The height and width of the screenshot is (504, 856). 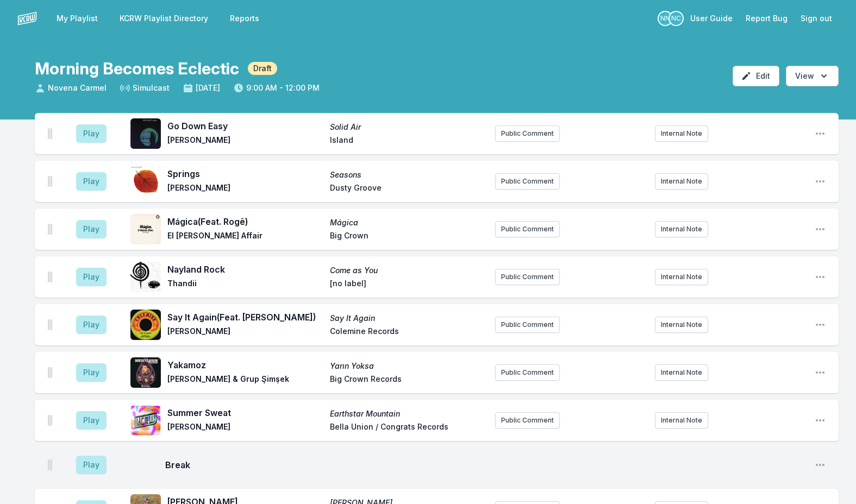 What do you see at coordinates (245, 365) in the screenshot?
I see `span: Yakamoz` at bounding box center [245, 365].